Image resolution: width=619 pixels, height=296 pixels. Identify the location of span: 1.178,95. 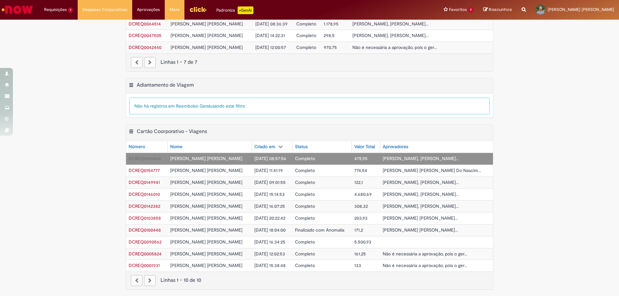
(331, 24).